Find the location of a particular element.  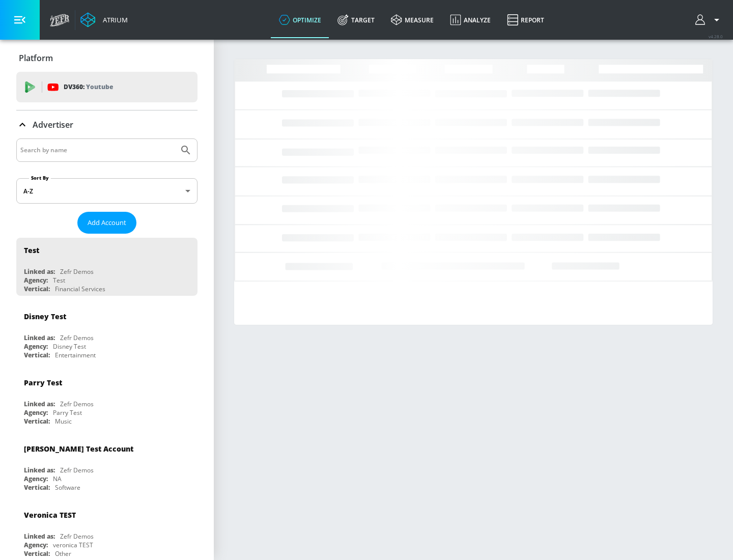

a: optimize is located at coordinates (300, 20).